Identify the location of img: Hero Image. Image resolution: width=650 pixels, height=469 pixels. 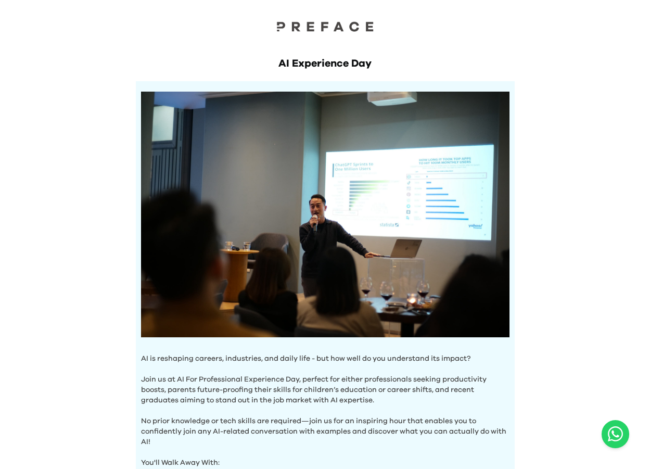
(325, 215).